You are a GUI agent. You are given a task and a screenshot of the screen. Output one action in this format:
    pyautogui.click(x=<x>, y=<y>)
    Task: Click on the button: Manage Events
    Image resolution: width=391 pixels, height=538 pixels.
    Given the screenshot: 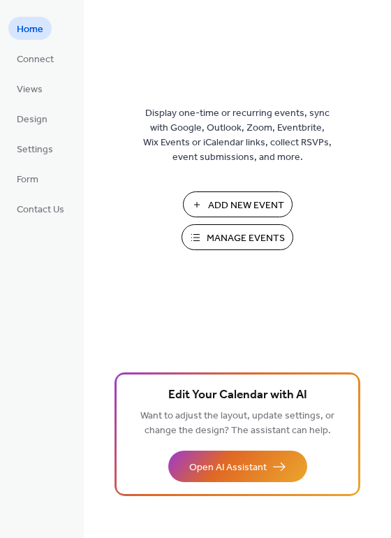 What is the action you would take?
    pyautogui.click(x=238, y=237)
    